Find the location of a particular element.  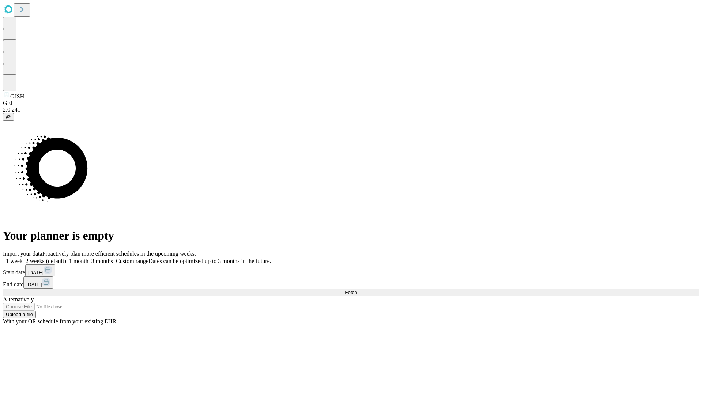

span: Alternatively is located at coordinates (18, 299).